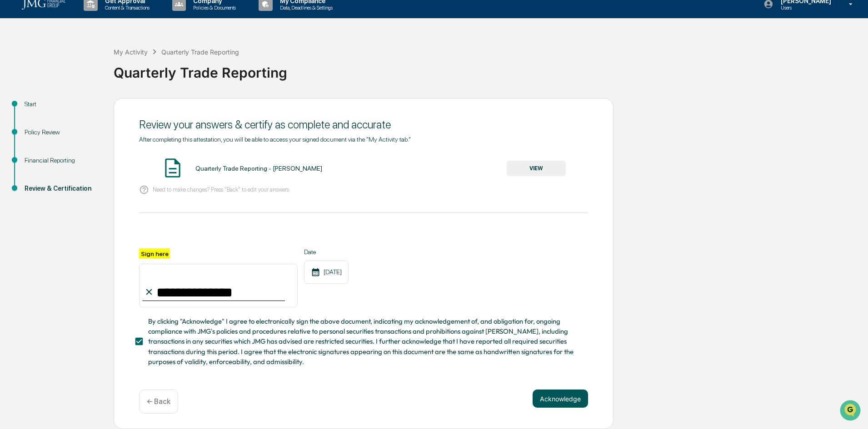 This screenshot has height=429, width=868. What do you see at coordinates (126, 8) in the screenshot?
I see `p: Content & Transactions` at bounding box center [126, 8].